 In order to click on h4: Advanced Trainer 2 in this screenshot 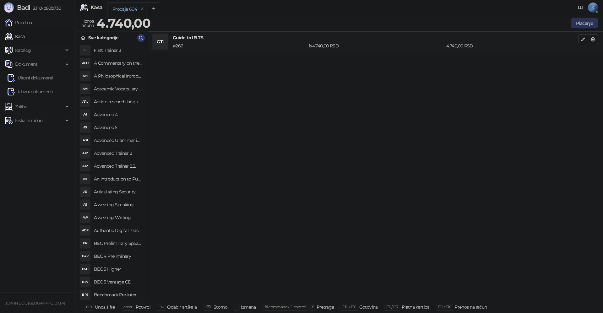, I will do `click(118, 153)`.